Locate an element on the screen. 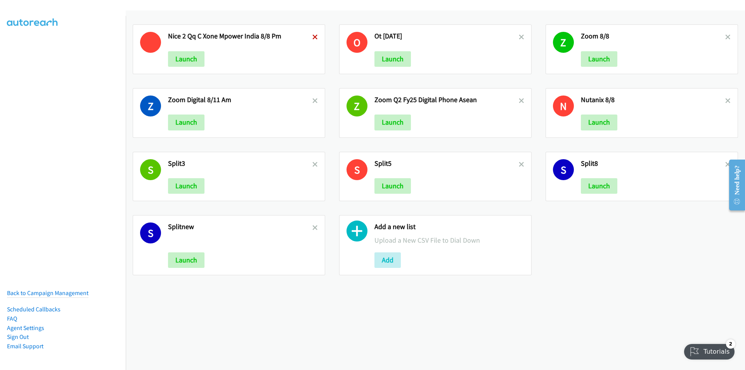 The height and width of the screenshot is (370, 745). h2: Split5 is located at coordinates (446, 163).